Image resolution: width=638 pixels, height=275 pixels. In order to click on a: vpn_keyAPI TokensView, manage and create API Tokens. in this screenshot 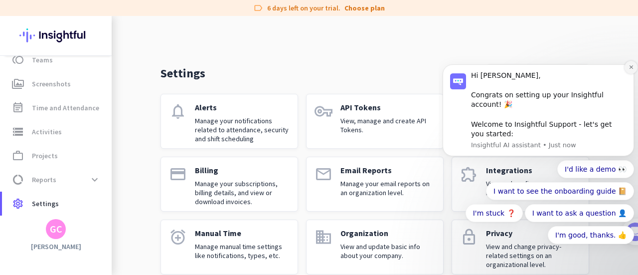, I will do `click(375, 121)`.